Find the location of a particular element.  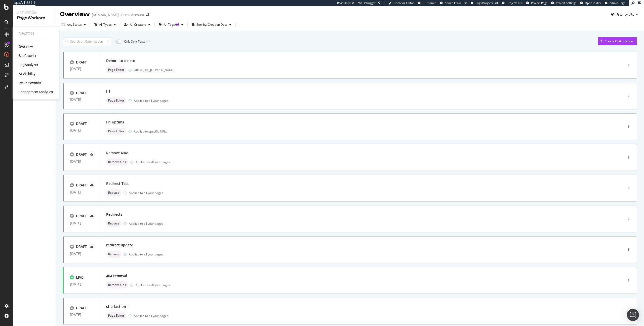

div: ReadOnly: is located at coordinates (344, 3).